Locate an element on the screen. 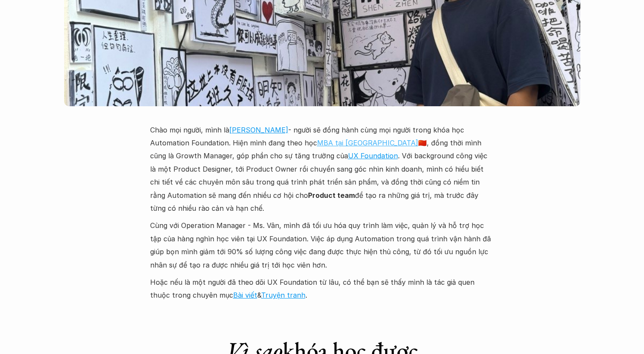 This screenshot has width=644, height=354. p: Cùng với Operation Manager - Ms. Vân, mình đã tối ưu hóa quy trình làm việc, quản lý và hỗ trợ họ... is located at coordinates (322, 245).